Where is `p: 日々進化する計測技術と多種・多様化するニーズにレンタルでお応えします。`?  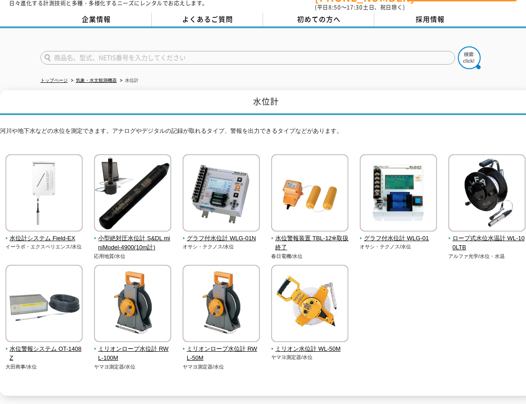
p: 日々進化する計測技術と多種・多様化するニーズにレンタルでお応えします。 is located at coordinates (109, 3).